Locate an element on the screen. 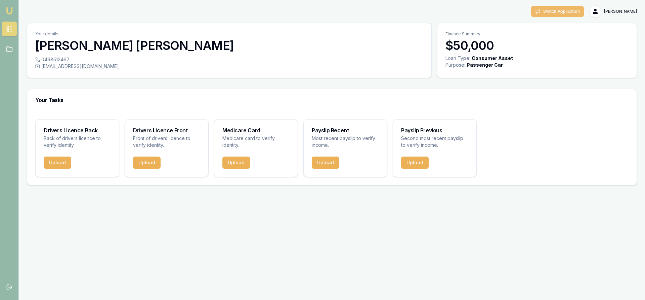 The image size is (645, 300). div: Purpose: is located at coordinates (456, 65).